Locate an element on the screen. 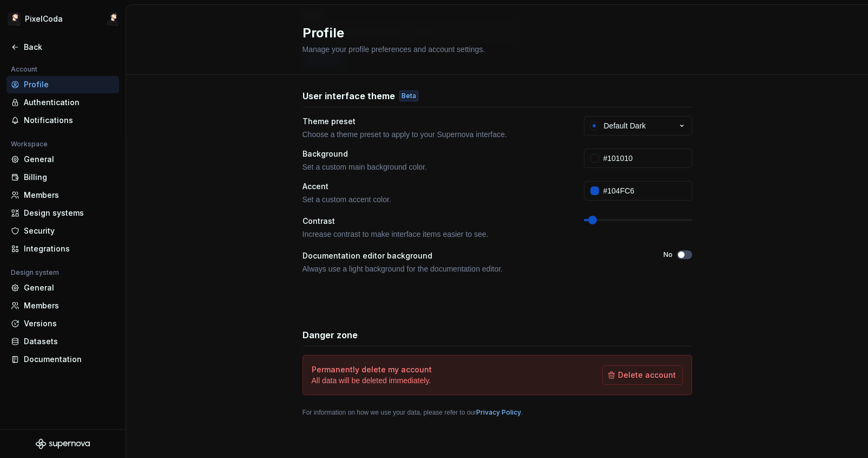 Image resolution: width=868 pixels, height=458 pixels. div: Default Dark is located at coordinates (626, 125).